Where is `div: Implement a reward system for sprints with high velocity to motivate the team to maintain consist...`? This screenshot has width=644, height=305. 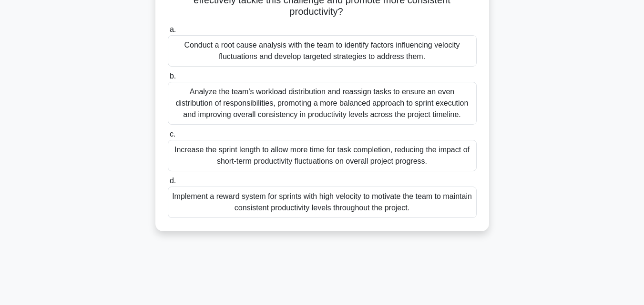
div: Implement a reward system for sprints with high velocity to motivate the team to maintain consist... is located at coordinates (322, 202).